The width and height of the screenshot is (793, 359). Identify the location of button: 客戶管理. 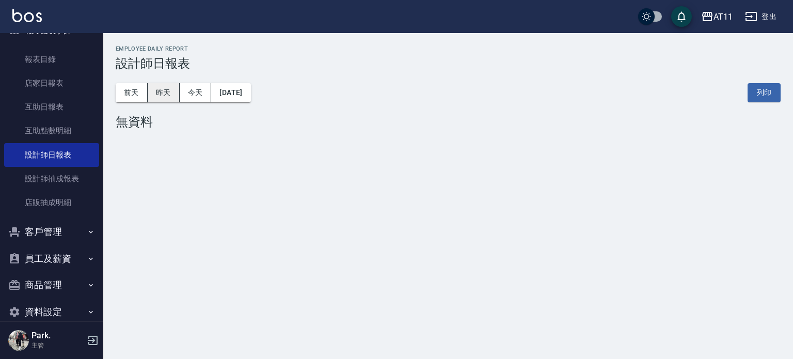
(52, 232).